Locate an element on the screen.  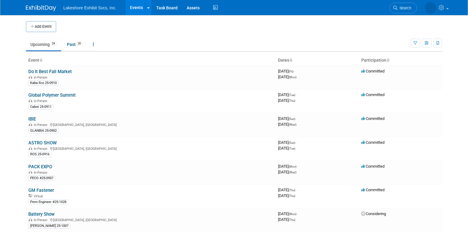
th: Participation is located at coordinates (400, 60).